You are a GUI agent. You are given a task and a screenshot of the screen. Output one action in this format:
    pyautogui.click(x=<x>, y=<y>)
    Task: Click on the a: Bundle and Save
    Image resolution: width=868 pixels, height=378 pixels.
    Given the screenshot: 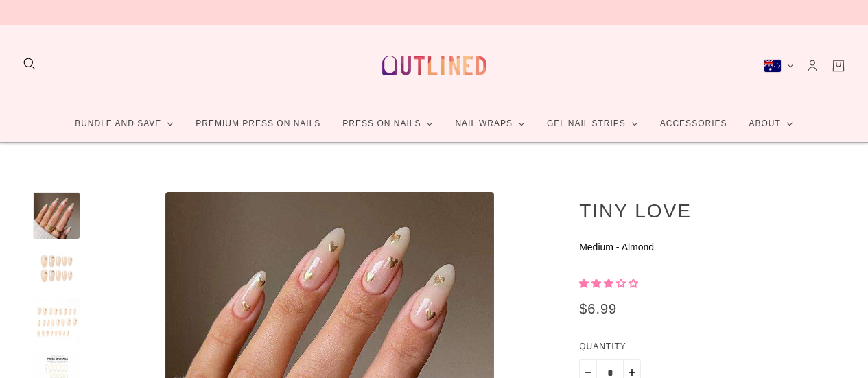 What is the action you would take?
    pyautogui.click(x=124, y=124)
    